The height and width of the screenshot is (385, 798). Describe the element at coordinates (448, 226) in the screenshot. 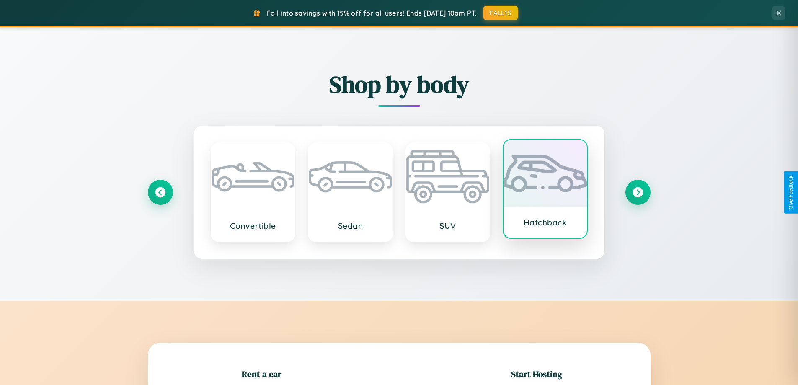

I see `h3: SUV` at that location.